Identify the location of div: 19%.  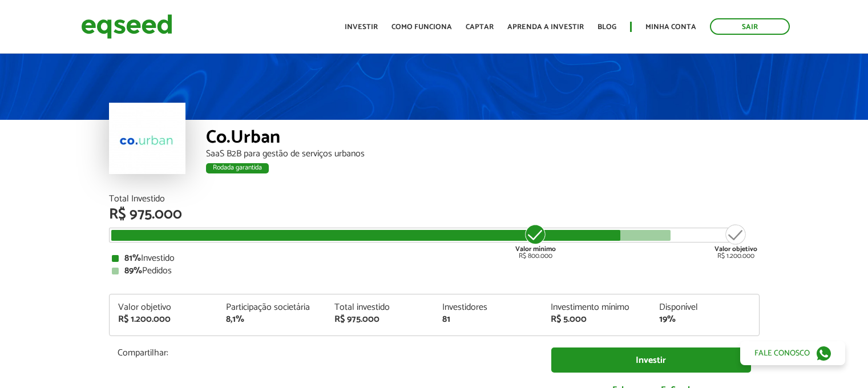
(705, 320).